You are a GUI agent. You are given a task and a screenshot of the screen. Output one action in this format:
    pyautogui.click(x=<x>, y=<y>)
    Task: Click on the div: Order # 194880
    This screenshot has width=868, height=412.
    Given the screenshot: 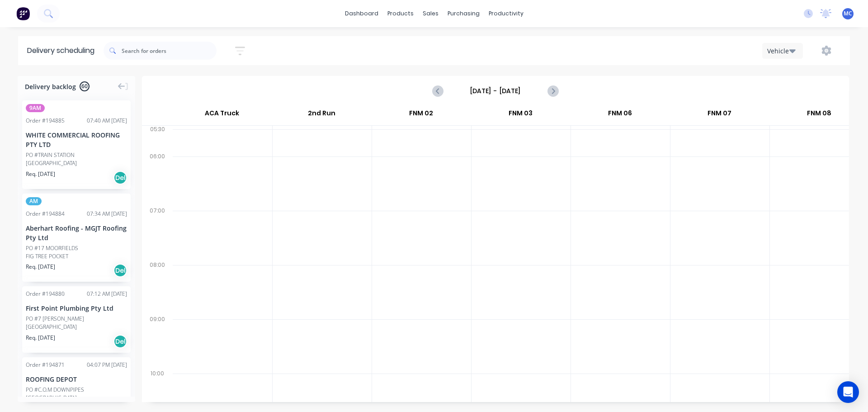 What is the action you would take?
    pyautogui.click(x=45, y=294)
    